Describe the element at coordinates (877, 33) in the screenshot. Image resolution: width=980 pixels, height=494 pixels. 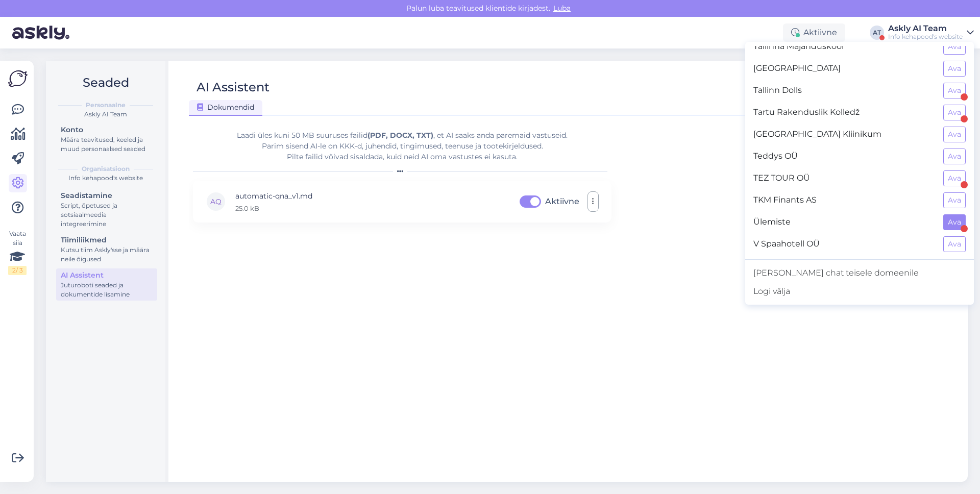
I see `div: AT` at that location.